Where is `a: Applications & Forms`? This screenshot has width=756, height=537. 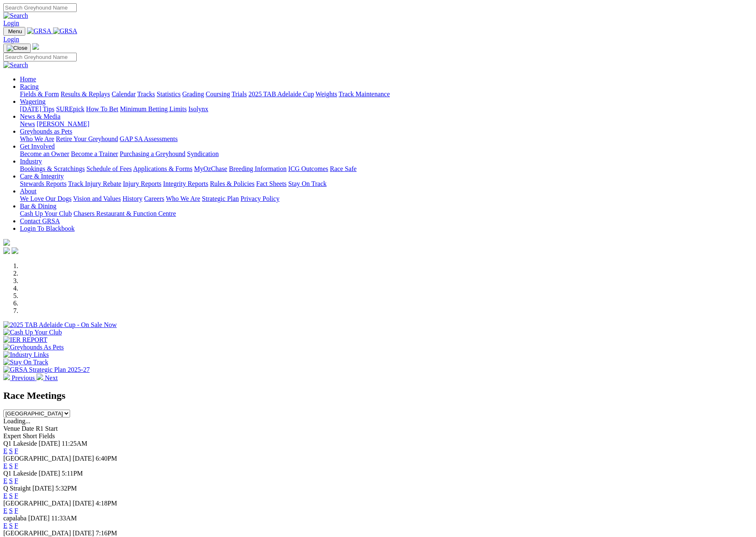 a: Applications & Forms is located at coordinates (163, 169).